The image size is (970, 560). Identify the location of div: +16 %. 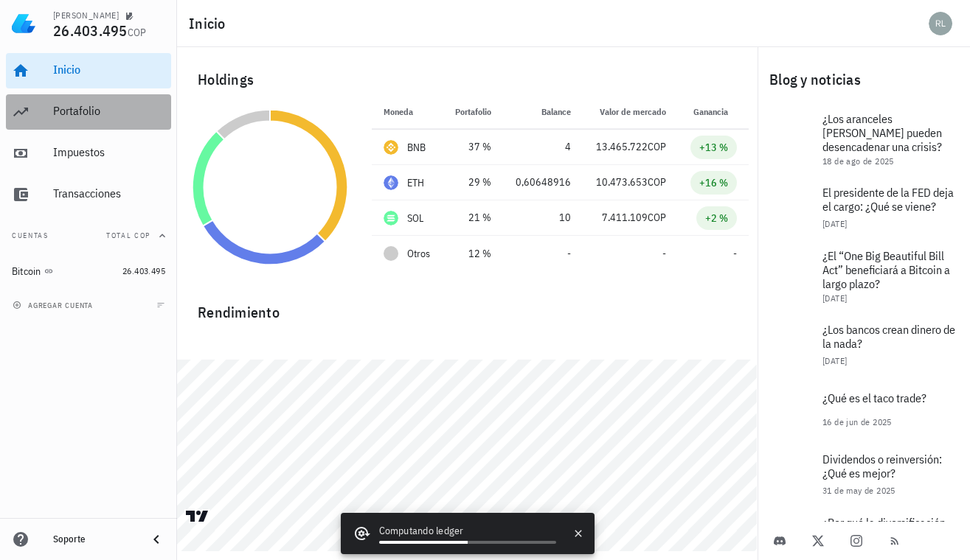
(713, 183).